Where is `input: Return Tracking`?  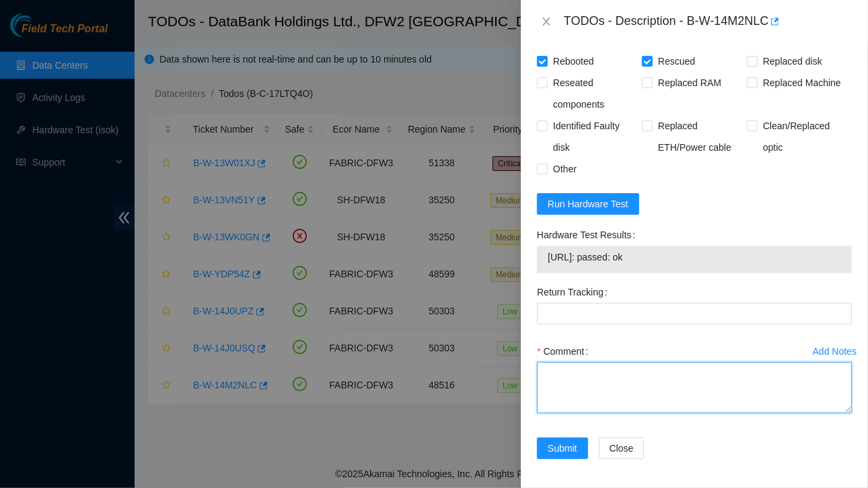 input: Return Tracking is located at coordinates (695, 314).